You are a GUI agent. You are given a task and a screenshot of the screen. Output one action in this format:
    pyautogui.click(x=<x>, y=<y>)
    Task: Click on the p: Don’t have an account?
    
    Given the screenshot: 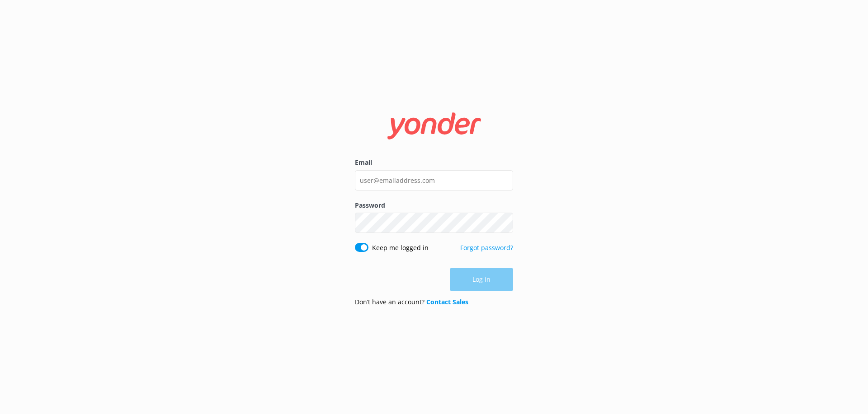 What is the action you would take?
    pyautogui.click(x=411, y=302)
    